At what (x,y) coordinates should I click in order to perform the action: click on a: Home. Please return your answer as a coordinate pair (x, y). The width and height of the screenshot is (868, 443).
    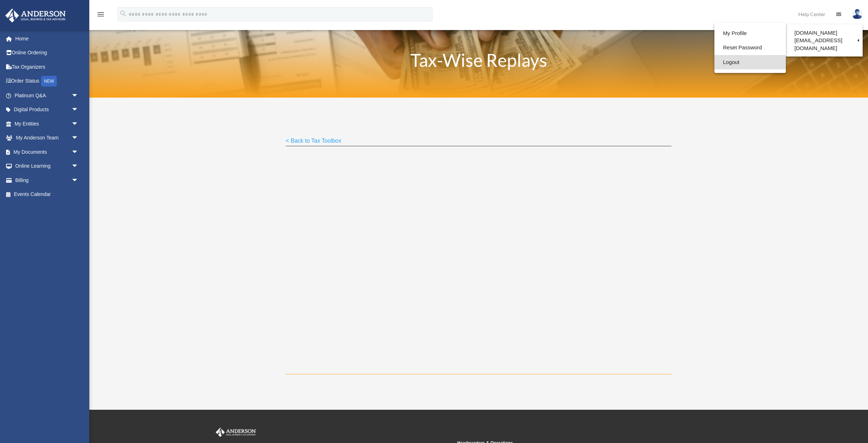
    Looking at the image, I should click on (47, 38).